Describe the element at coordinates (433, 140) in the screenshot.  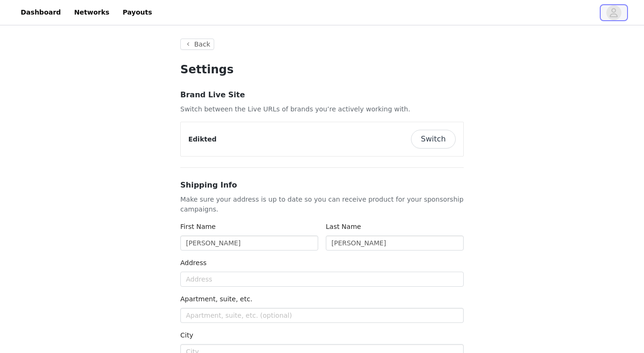
I see `button: Switch` at that location.